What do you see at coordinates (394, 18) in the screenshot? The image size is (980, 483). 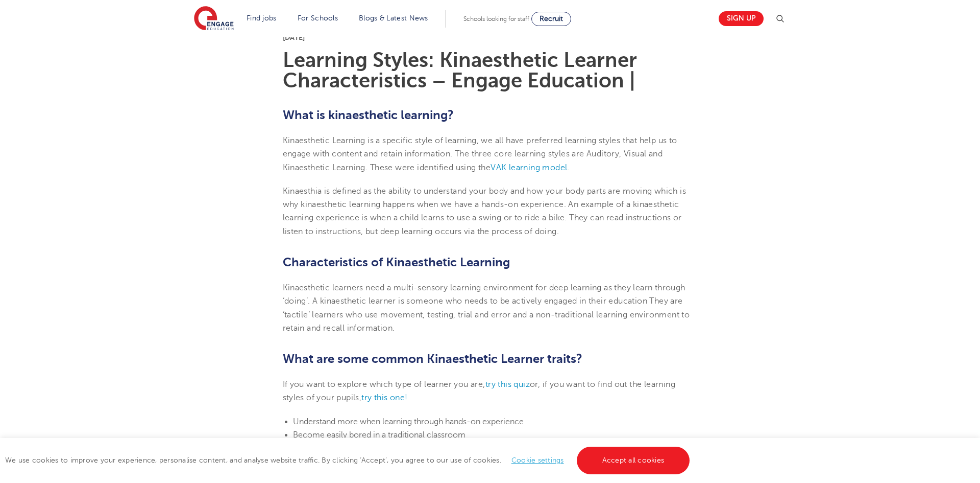 I see `a: Blogs & Latest News` at bounding box center [394, 18].